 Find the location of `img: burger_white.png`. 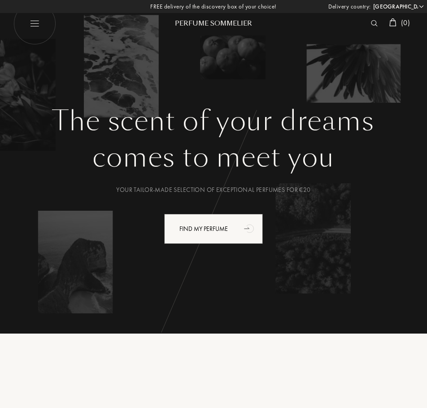

img: burger_white.png is located at coordinates (35, 23).